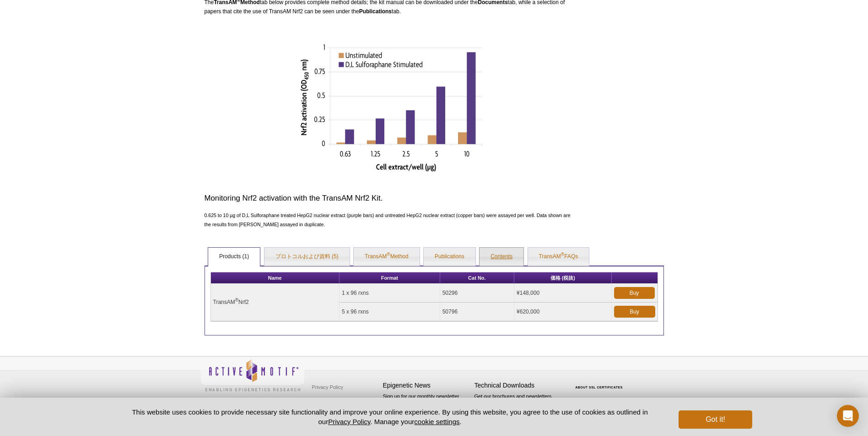 The image size is (868, 436). I want to click on td: ¥148,000, so click(563, 293).